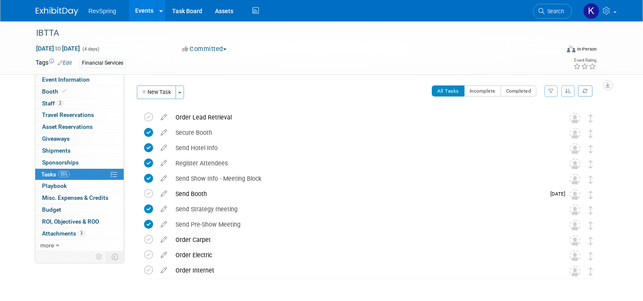 The width and height of the screenshot is (643, 301). I want to click on a: ROI, Objectives & ROO, so click(80, 222).